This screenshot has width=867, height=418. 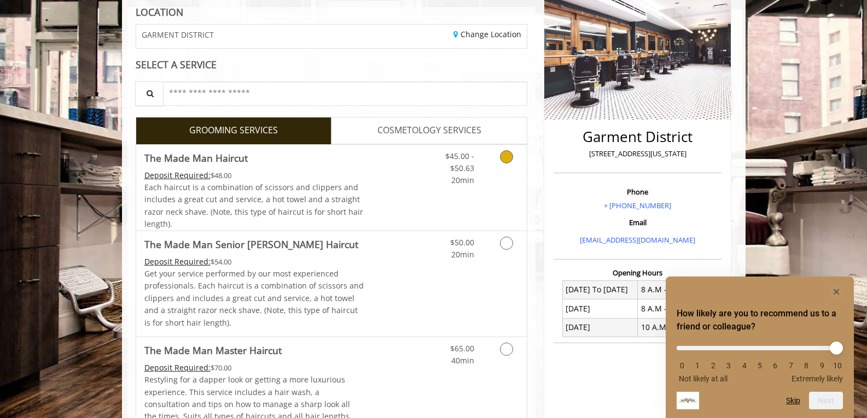 What do you see at coordinates (775, 366) in the screenshot?
I see `li: 6` at bounding box center [775, 366].